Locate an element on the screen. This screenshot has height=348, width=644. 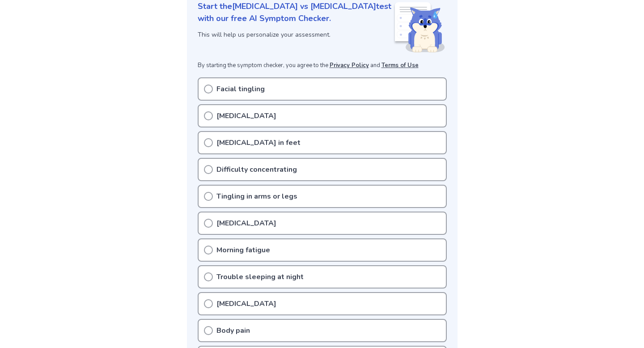
p: Morning fatigue is located at coordinates (243, 250).